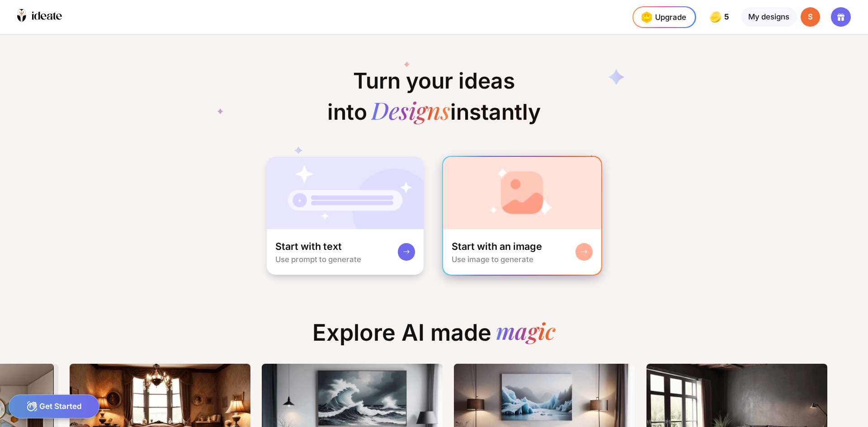 This screenshot has height=427, width=868. I want to click on div: Use image to generate, so click(492, 259).